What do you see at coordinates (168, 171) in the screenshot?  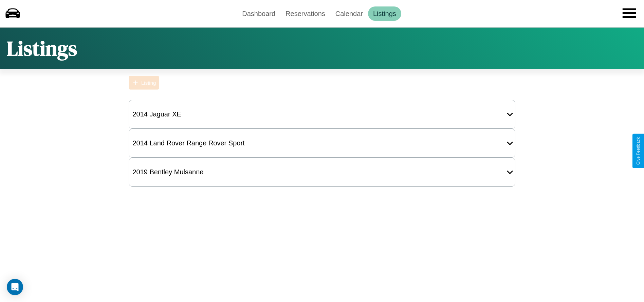 I see `div: 2019 Bentley Mulsanne` at bounding box center [168, 171].